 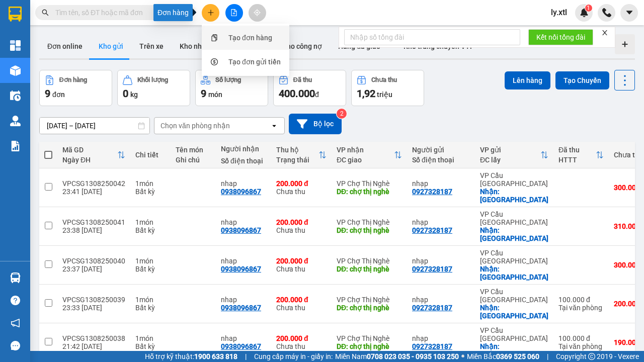 I want to click on span: Miền Nam, so click(x=397, y=357).